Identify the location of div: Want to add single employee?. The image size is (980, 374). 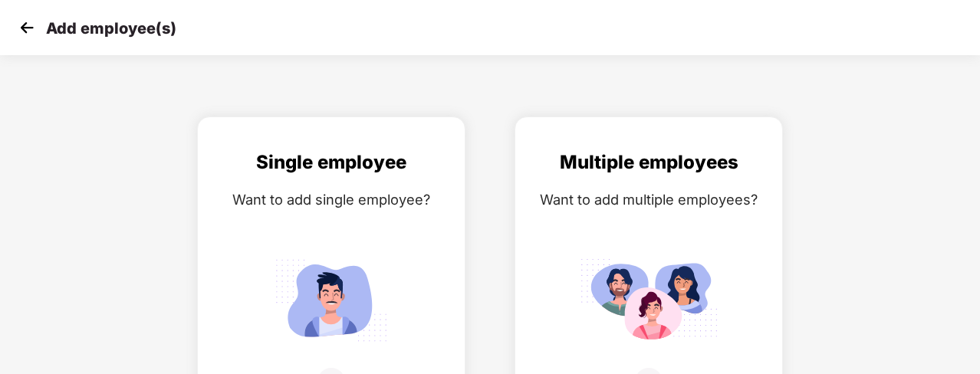
(331, 199).